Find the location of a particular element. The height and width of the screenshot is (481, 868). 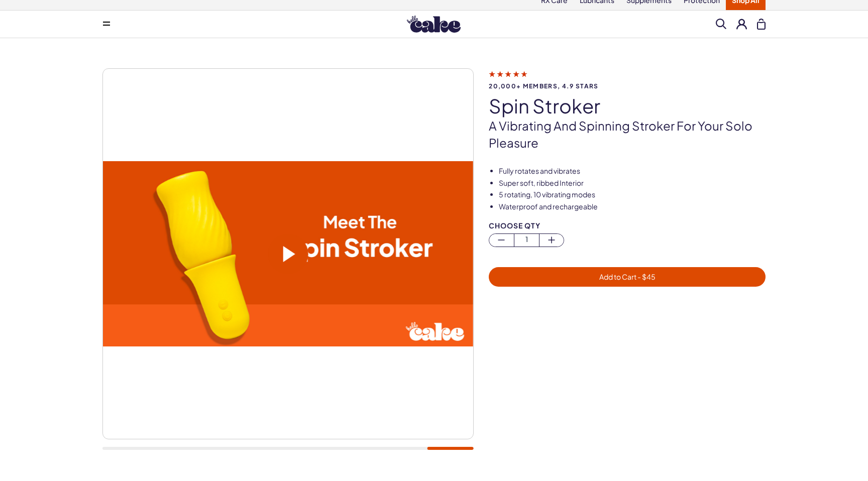

li: Waterproof and rechargeable is located at coordinates (632, 207).